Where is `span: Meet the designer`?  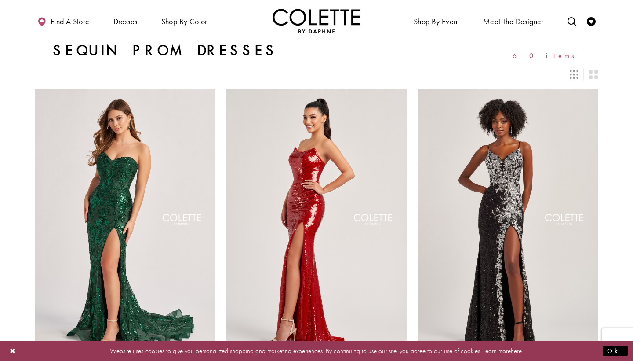
span: Meet the designer is located at coordinates (514, 22).